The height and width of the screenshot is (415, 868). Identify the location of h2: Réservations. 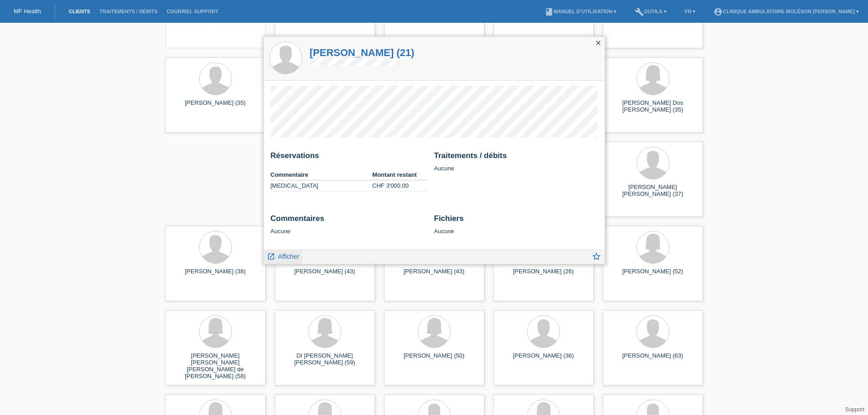
(349, 158).